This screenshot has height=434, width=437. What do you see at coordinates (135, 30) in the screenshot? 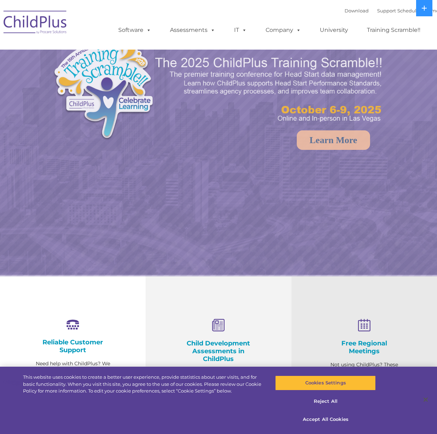
I see `a: Software` at bounding box center [135, 30].